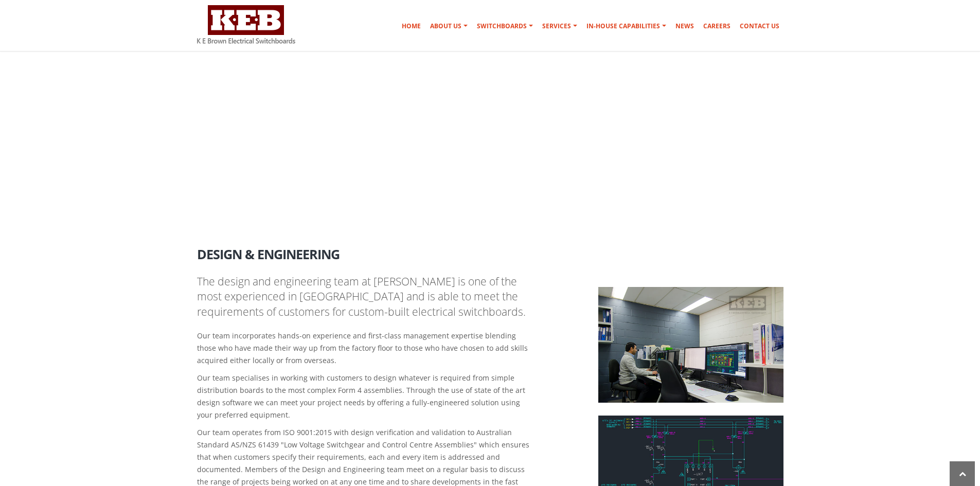 This screenshot has width=980, height=486. I want to click on p: Our team incorporates hands-on experience and first-class management expertise blending those who..., so click(365, 348).